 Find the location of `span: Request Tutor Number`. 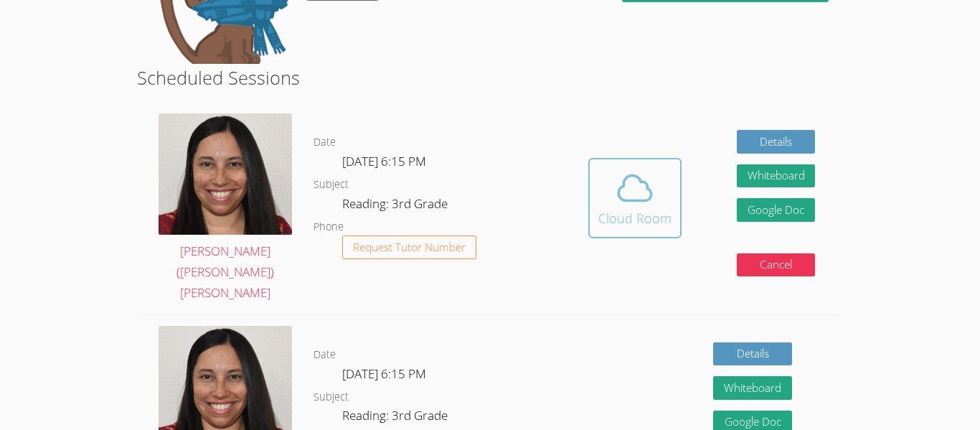

span: Request Tutor Number is located at coordinates (409, 247).